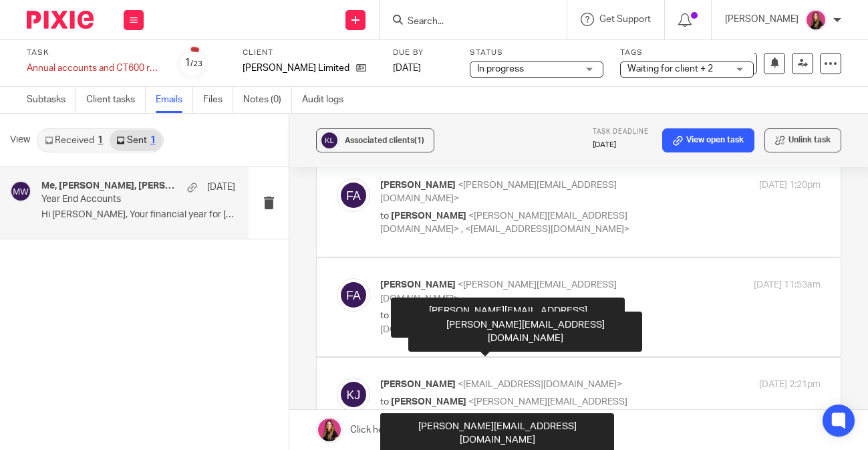 The width and height of the screenshot is (868, 450). Describe the element at coordinates (135, 141) in the screenshot. I see `a: Sent1` at that location.